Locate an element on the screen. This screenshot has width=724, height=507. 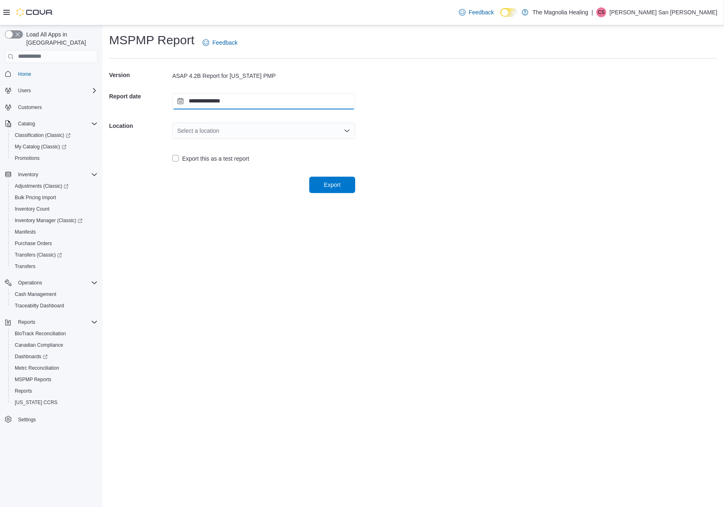
span: Dark Mode is located at coordinates (500, 17).